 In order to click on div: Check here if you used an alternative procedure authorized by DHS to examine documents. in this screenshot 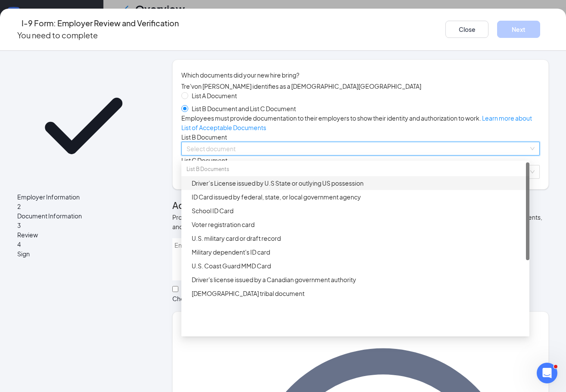, I will do `click(316, 299)`.